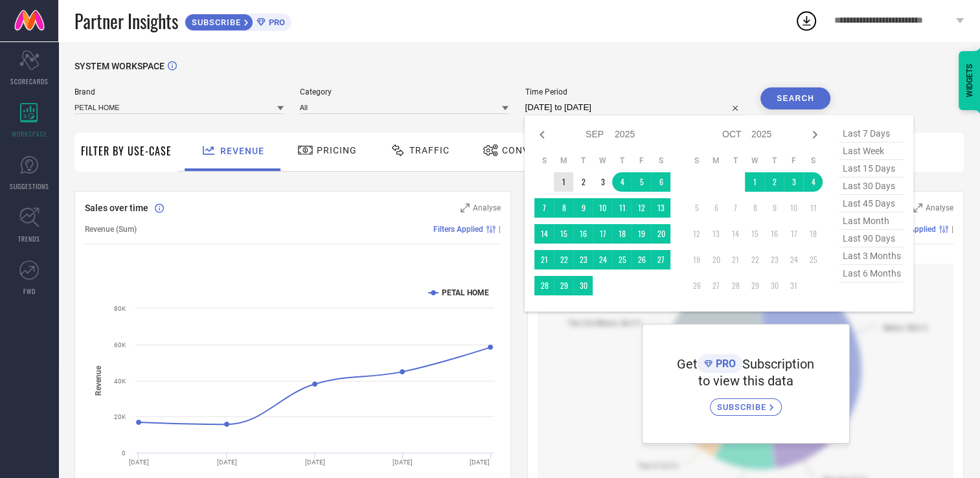  Describe the element at coordinates (871, 274) in the screenshot. I see `span: last 6 months` at that location.